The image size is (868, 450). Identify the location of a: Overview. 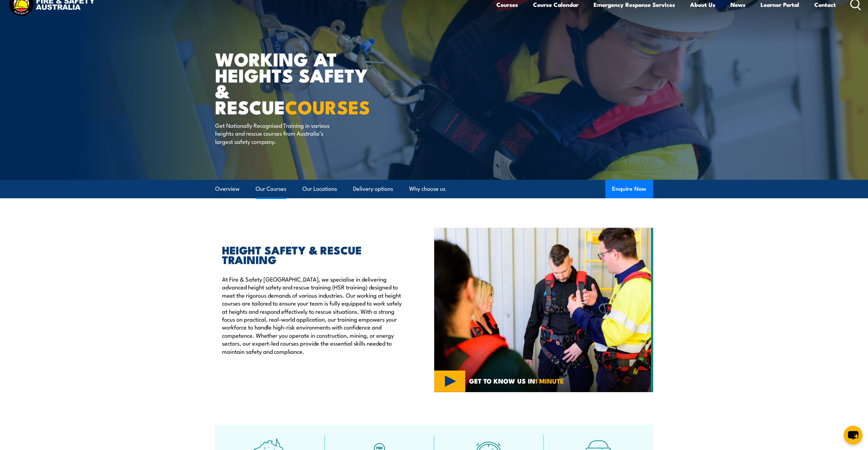
(227, 188).